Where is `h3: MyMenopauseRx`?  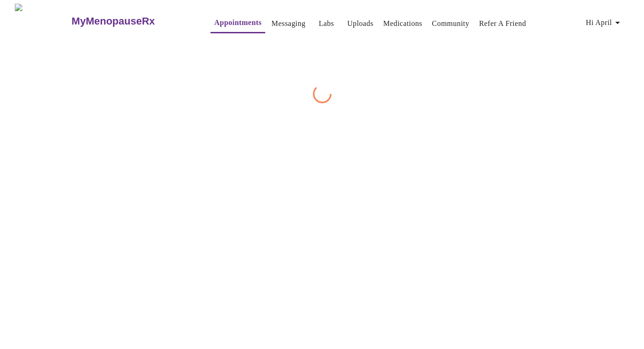
h3: MyMenopauseRx is located at coordinates (113, 21).